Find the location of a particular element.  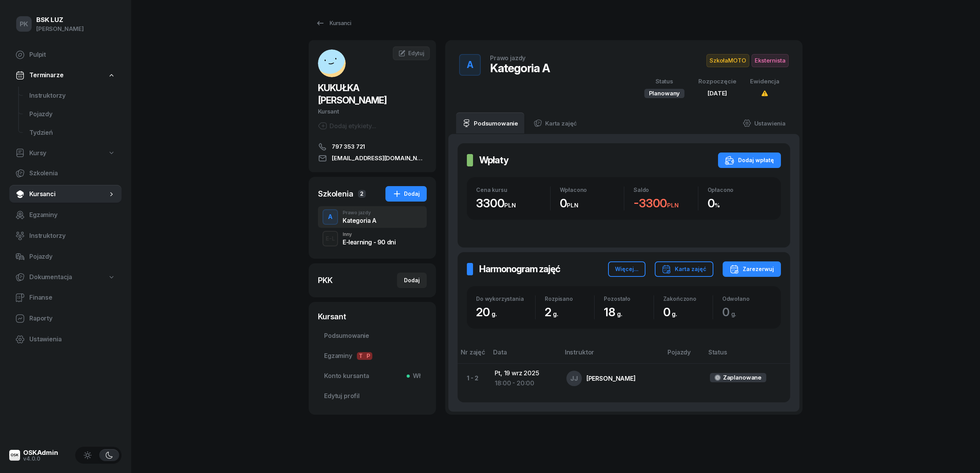

button: Dodaj etykiety... is located at coordinates (347, 126).